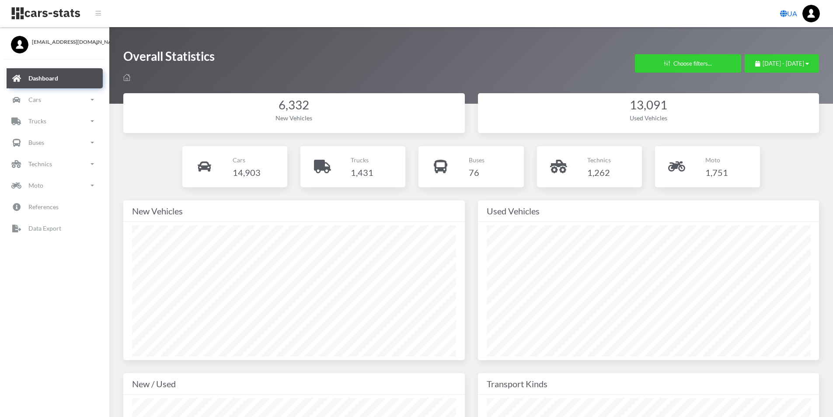 The height and width of the screenshot is (417, 833). I want to click on a: Buses, so click(55, 142).